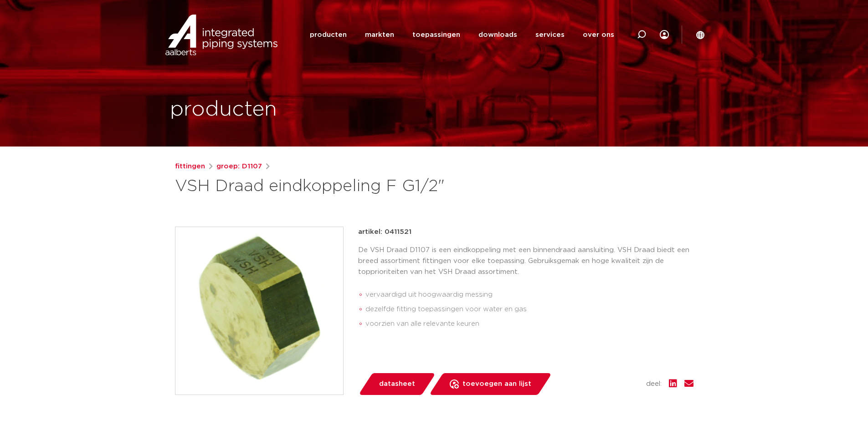 This screenshot has height=430, width=868. What do you see at coordinates (380, 35) in the screenshot?
I see `a: markten` at bounding box center [380, 35].